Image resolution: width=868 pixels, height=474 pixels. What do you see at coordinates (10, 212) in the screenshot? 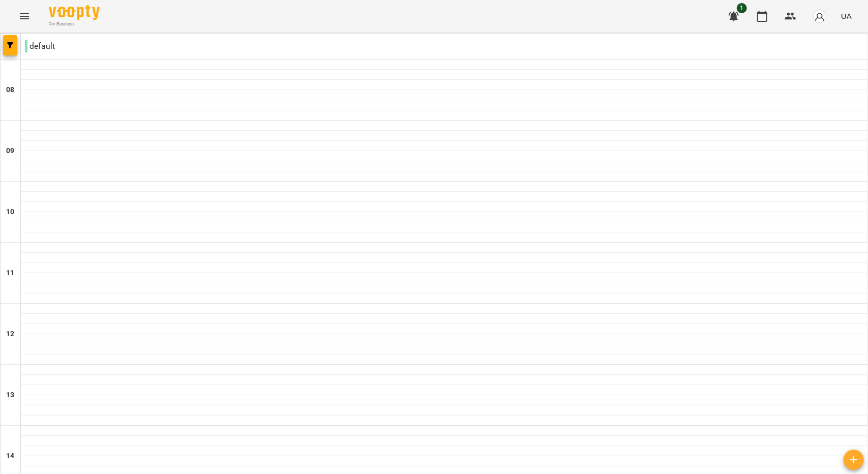
I see `h6: 10` at bounding box center [10, 212].